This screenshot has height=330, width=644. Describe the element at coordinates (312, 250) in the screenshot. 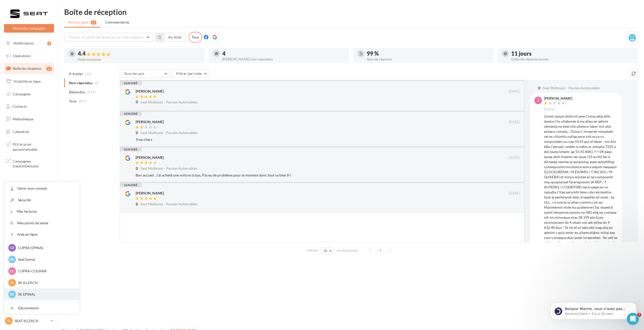

I see `span: Afficher` at that location.